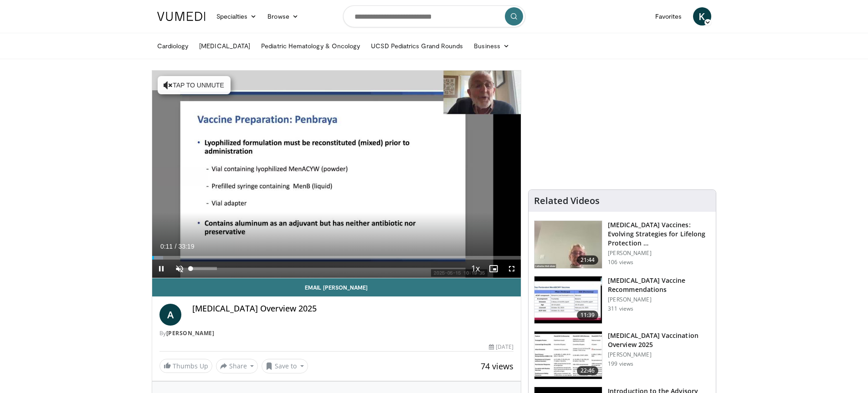 The height and width of the screenshot is (393, 868). What do you see at coordinates (568, 355) in the screenshot?
I see `img: e2487980-1009-4918-a1e2-59f0f99adf02.150x105_q85_crop-smart_upscale.jpg` at bounding box center [568, 355].